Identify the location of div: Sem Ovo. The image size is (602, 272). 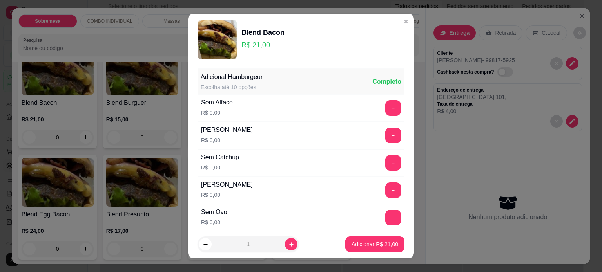
(214, 212).